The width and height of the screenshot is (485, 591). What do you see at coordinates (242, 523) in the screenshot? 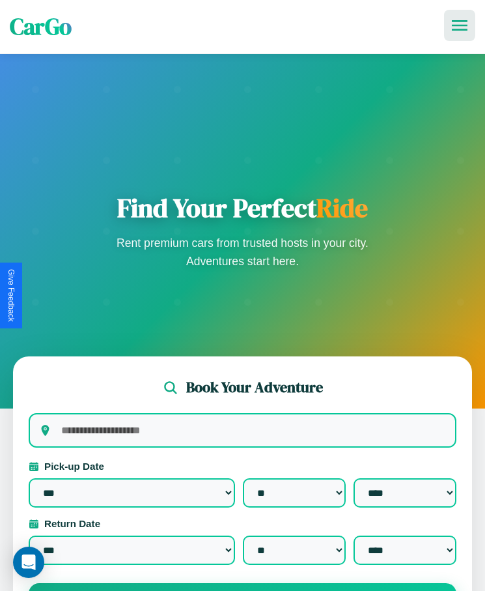
I see `label: Return Date` at bounding box center [242, 523].